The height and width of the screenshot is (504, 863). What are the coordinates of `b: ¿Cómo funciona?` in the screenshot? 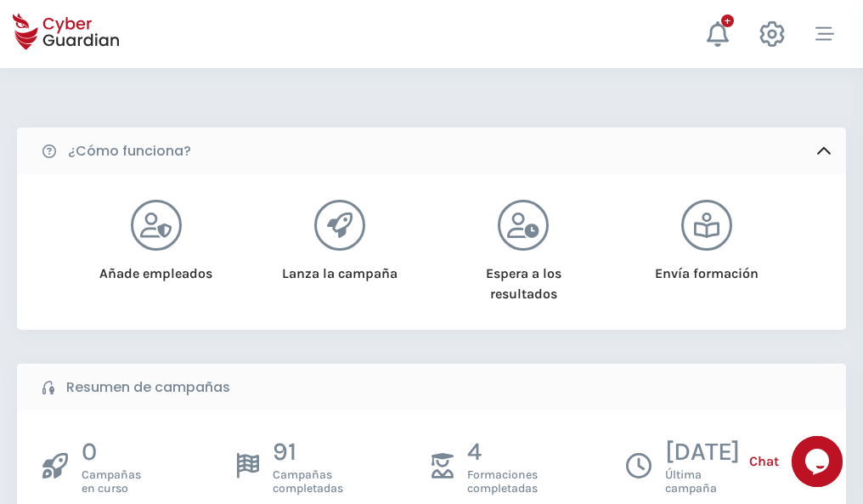 It's located at (129, 151).